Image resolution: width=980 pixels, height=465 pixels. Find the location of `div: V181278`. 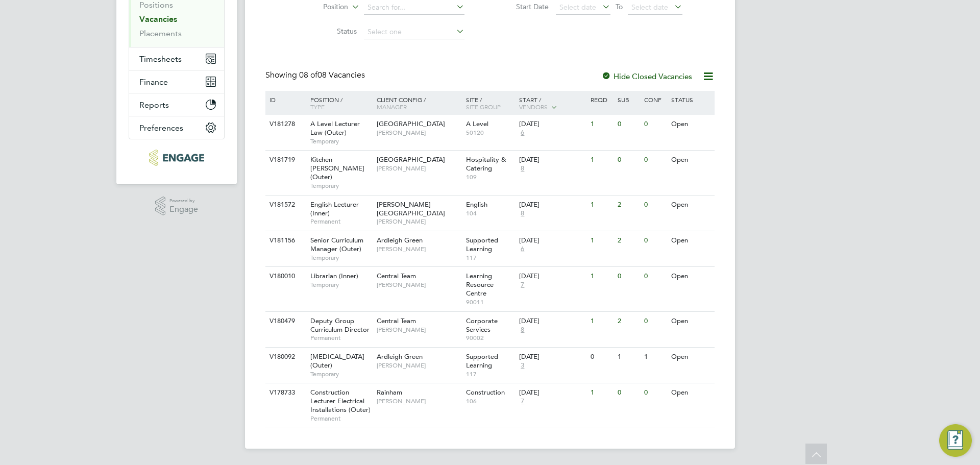

div: V181278 is located at coordinates (285, 124).